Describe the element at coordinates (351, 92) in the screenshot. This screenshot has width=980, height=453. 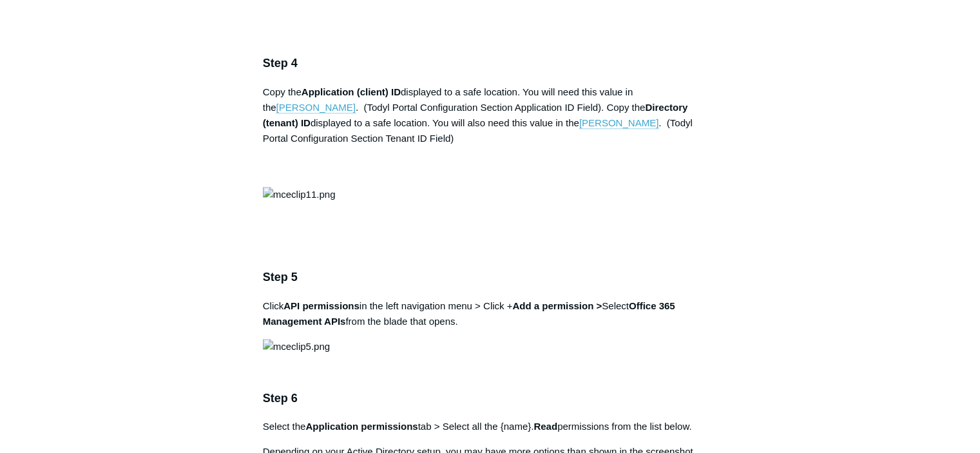
I see `strong: Application (client) ID` at that location.